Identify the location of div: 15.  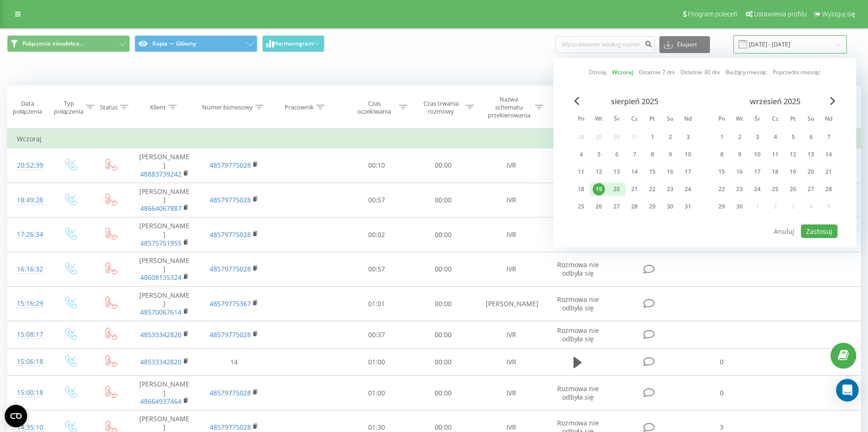
(652, 172).